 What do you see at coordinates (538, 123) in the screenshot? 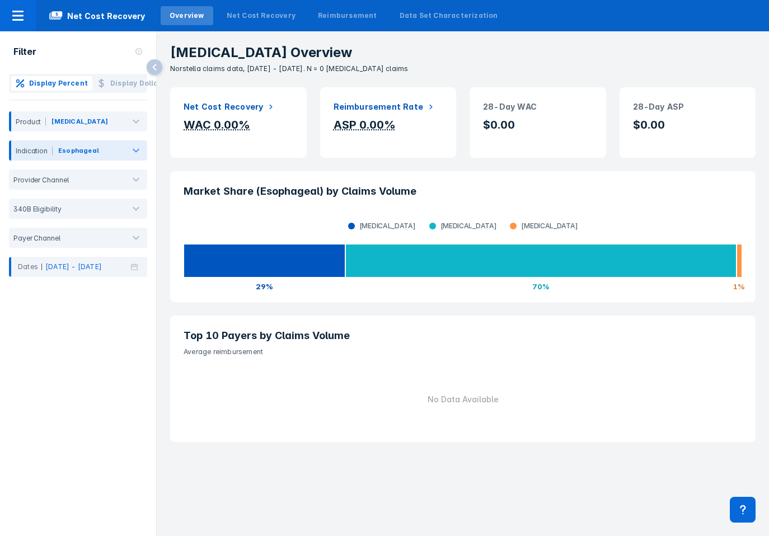
I see `div: 28-Day WAC$0.00` at bounding box center [538, 123].